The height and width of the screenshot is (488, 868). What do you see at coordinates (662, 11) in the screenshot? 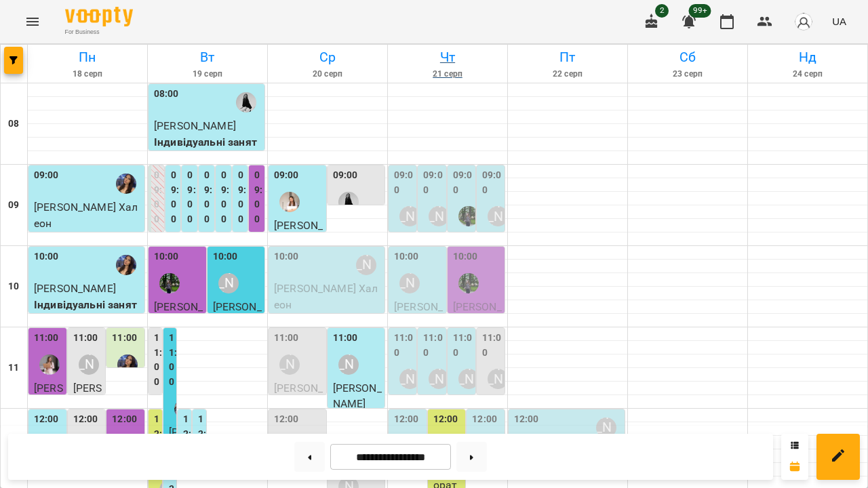
I see `span: 2` at bounding box center [662, 11].